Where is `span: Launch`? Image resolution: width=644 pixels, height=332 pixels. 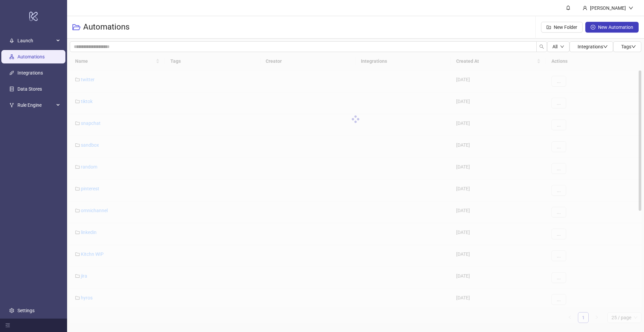 span: Launch is located at coordinates (36, 40).